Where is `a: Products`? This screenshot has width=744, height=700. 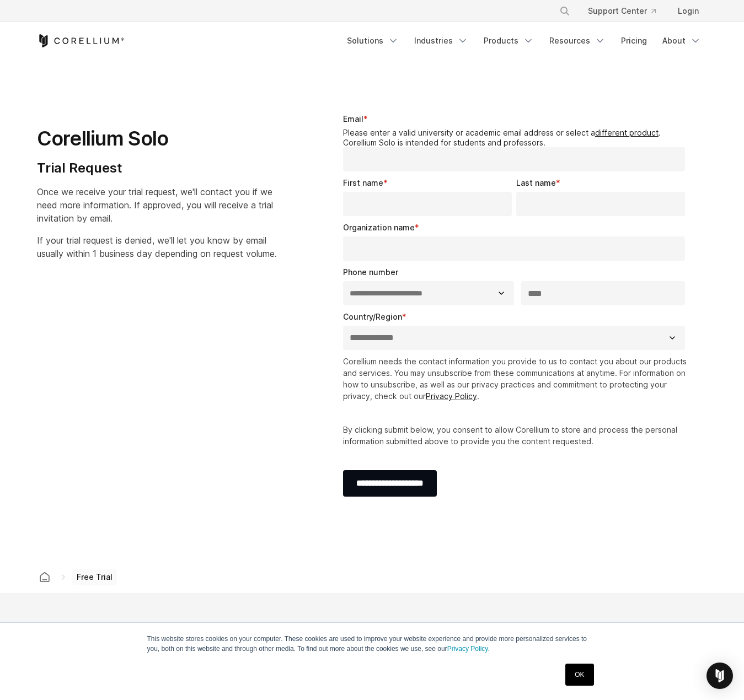 a: Products is located at coordinates (508, 41).